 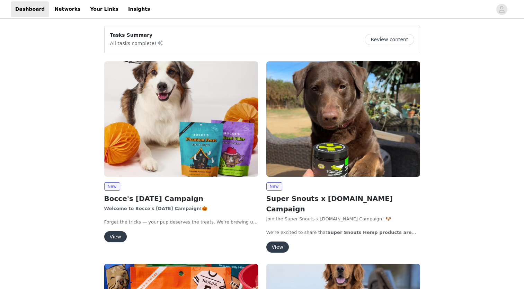 I want to click on a: Your Links, so click(x=104, y=9).